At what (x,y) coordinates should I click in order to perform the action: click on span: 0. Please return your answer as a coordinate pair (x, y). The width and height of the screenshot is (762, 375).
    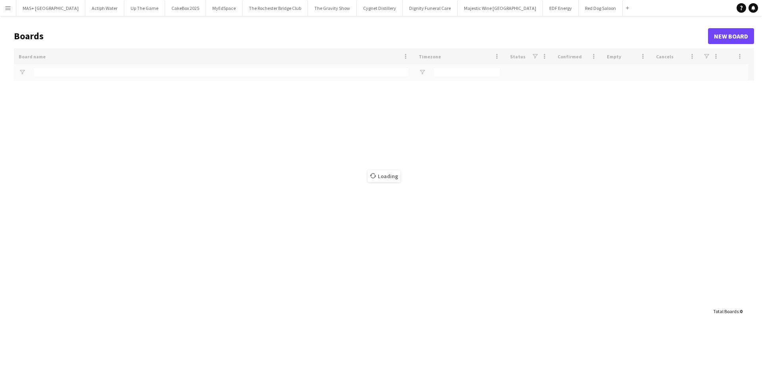
    Looking at the image, I should click on (741, 311).